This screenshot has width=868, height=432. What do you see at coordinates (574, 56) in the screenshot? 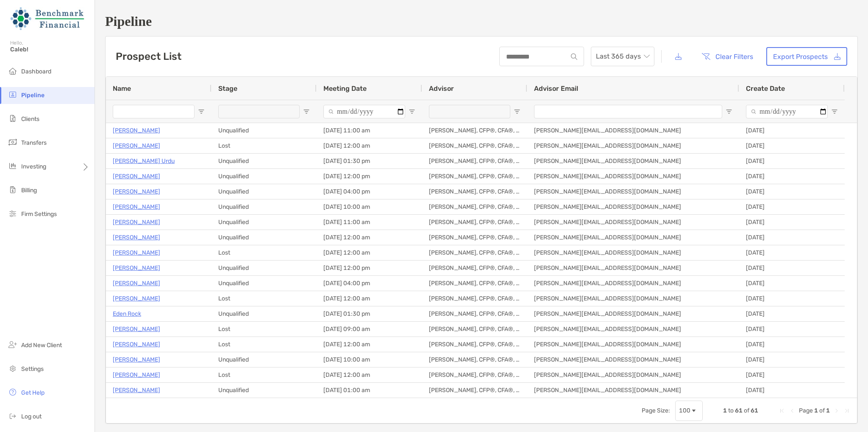
I see `img: input icon` at bounding box center [574, 56].